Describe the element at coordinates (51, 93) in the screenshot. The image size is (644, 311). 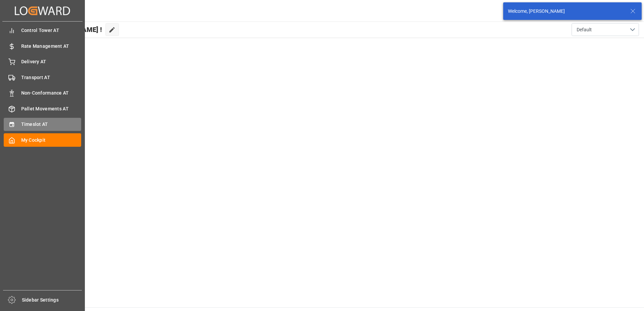
I see `span: Non-Conformance AT` at that location.